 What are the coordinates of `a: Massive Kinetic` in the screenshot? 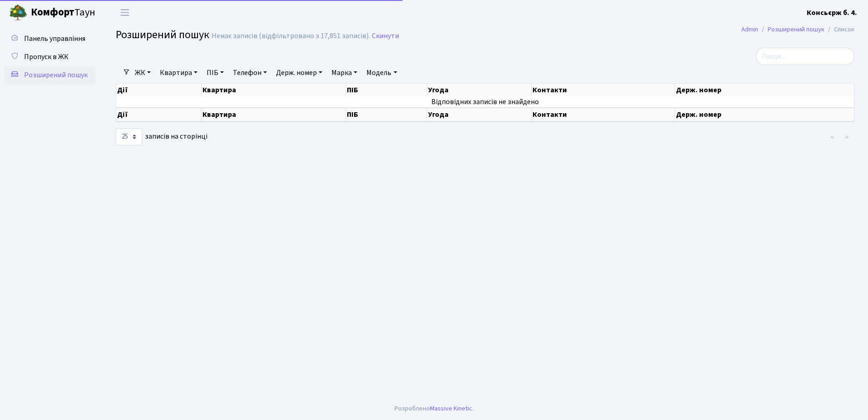 It's located at (451, 408).